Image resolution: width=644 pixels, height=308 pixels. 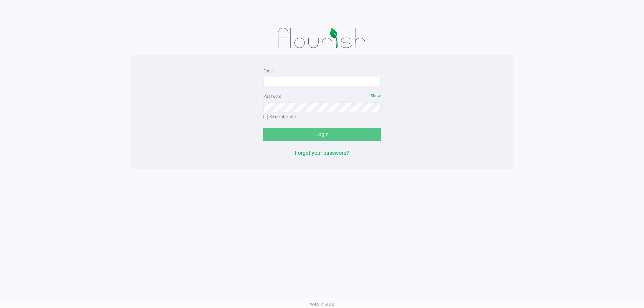 I want to click on span: Show, so click(x=376, y=96).